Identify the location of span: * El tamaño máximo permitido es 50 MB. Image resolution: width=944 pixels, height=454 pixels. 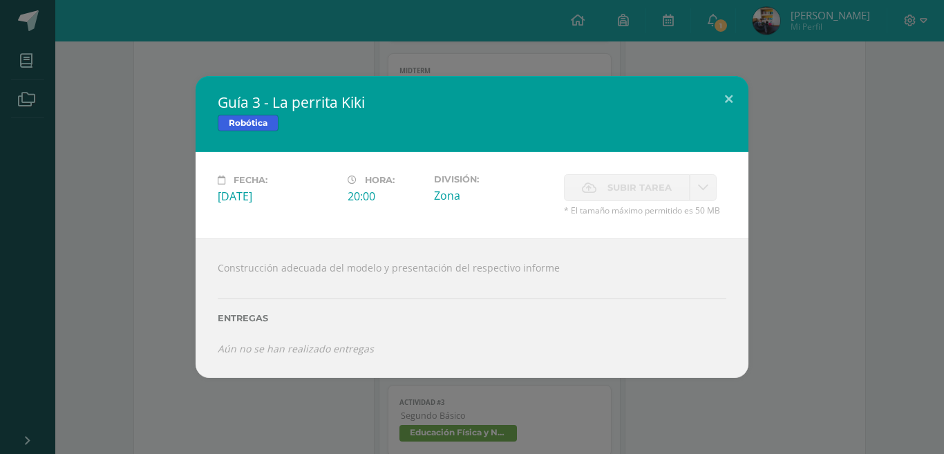
(645, 210).